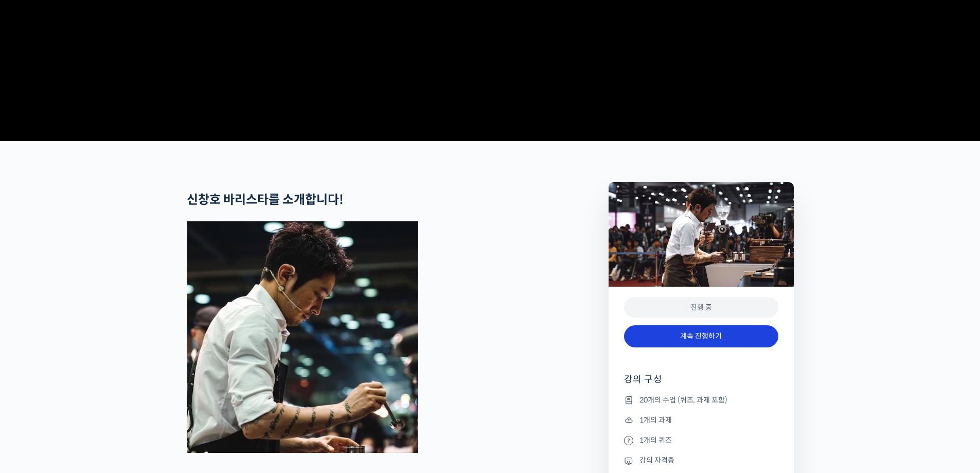  I want to click on div: 진행 중, so click(701, 308).